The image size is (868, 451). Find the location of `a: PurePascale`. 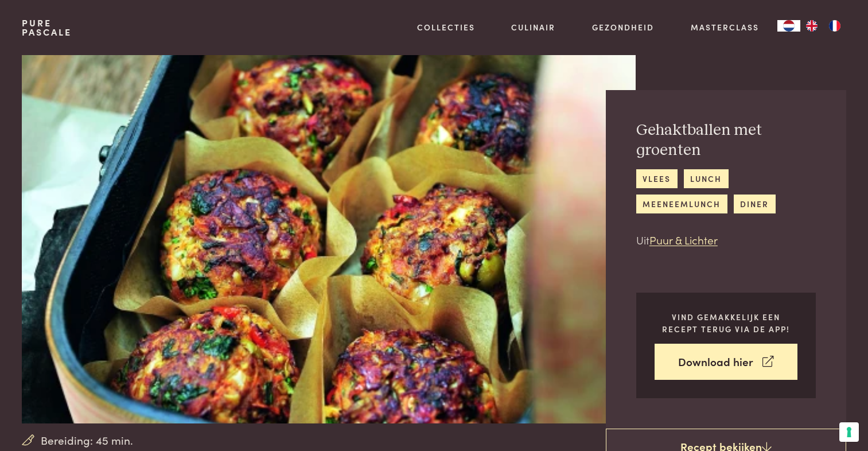

a: PurePascale is located at coordinates (46, 28).